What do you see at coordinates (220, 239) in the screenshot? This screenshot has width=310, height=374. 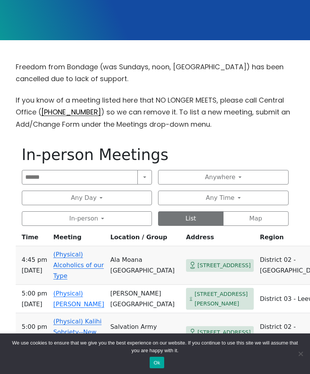 I see `th: Address` at bounding box center [220, 239].